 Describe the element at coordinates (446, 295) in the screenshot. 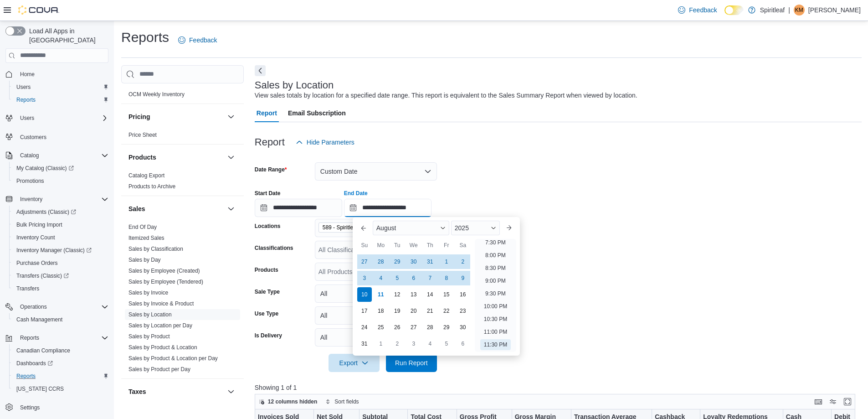

I see `div: day-15` at that location.